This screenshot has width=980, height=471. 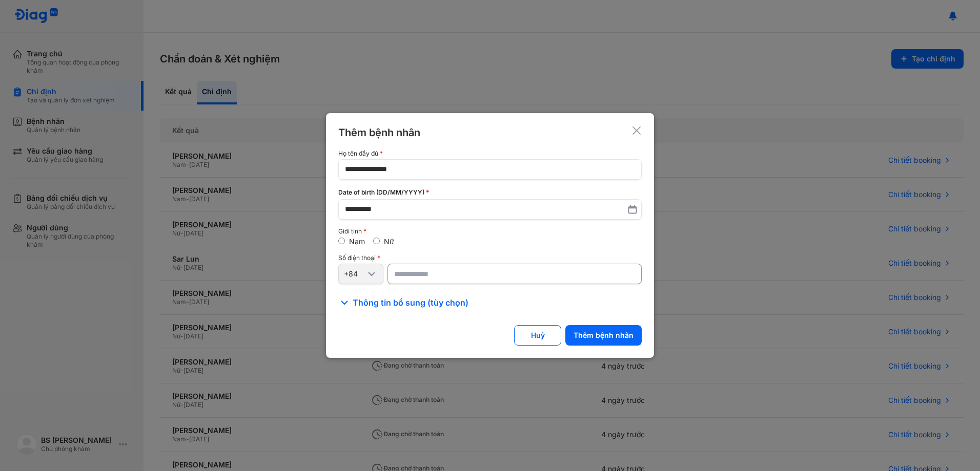 What do you see at coordinates (490, 232) in the screenshot?
I see `div: Giới tính` at bounding box center [490, 232].